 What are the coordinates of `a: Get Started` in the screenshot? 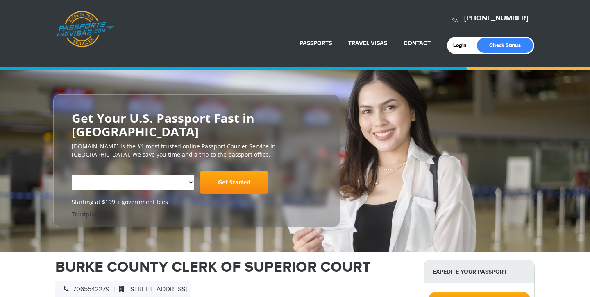 It's located at (234, 183).